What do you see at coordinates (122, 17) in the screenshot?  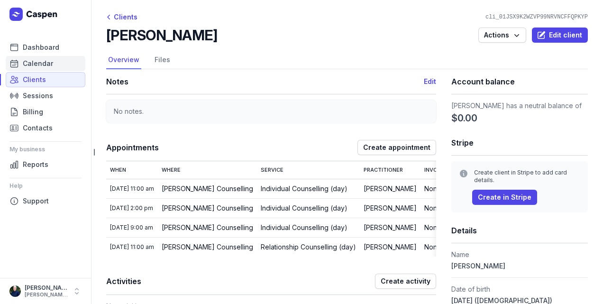 I see `div: Clients` at bounding box center [122, 17].